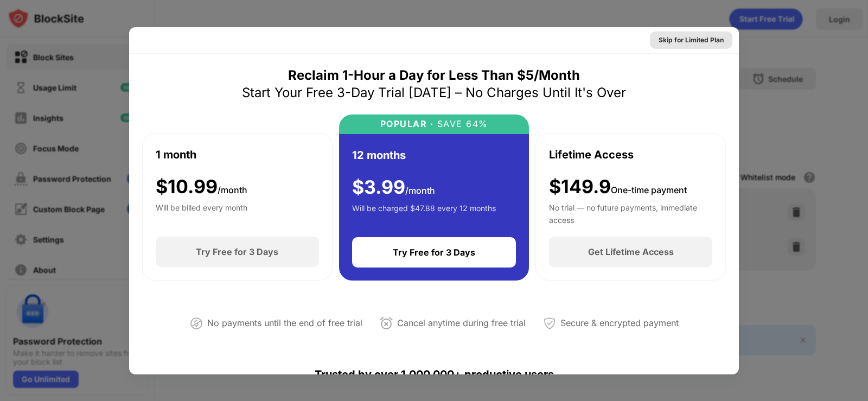 Image resolution: width=868 pixels, height=401 pixels. Describe the element at coordinates (201, 213) in the screenshot. I see `div: Will be billed every month` at that location.